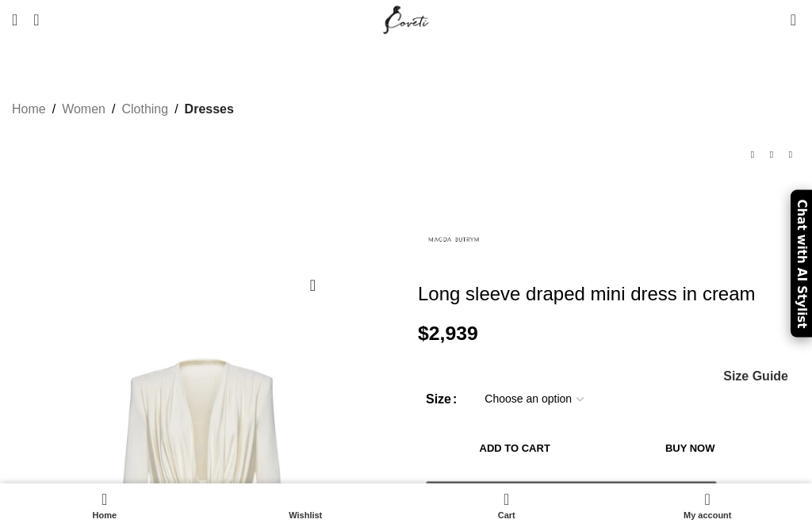 Image resolution: width=812 pixels, height=527 pixels. What do you see at coordinates (506, 505) in the screenshot?
I see `a: 0 Cart` at bounding box center [506, 505].